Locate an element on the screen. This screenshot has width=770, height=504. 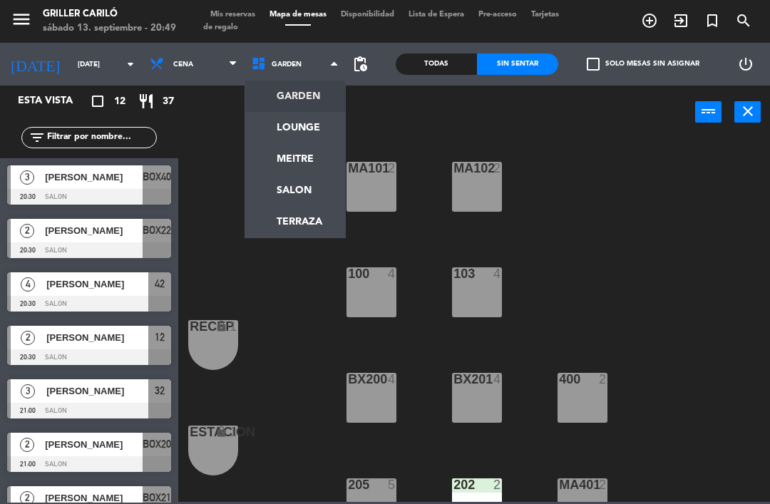
i: crop_square is located at coordinates (98, 101).